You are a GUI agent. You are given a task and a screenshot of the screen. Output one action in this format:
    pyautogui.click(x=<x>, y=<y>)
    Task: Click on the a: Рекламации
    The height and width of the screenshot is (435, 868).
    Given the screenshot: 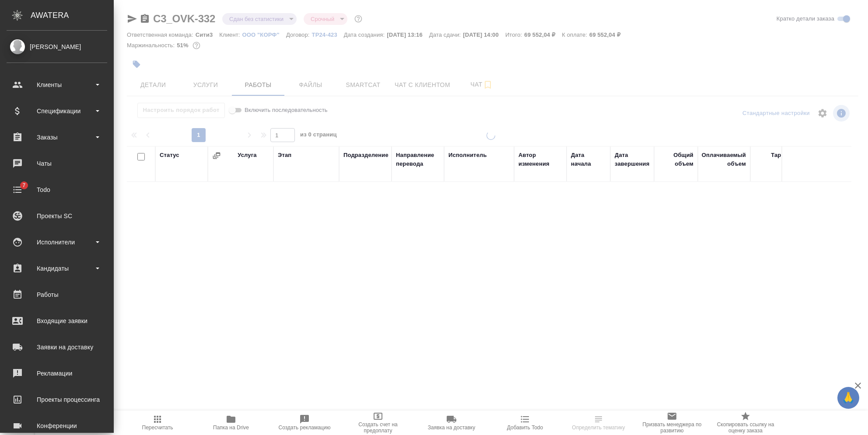 What is the action you would take?
    pyautogui.click(x=57, y=374)
    